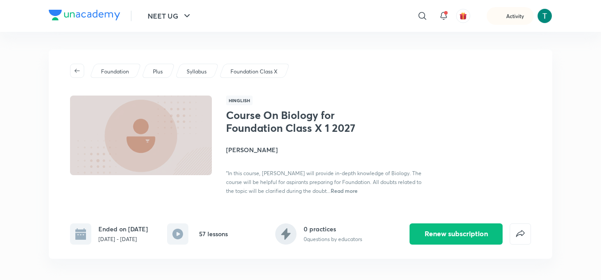  Describe the element at coordinates (456, 234) in the screenshot. I see `button: Renew subscription` at that location.